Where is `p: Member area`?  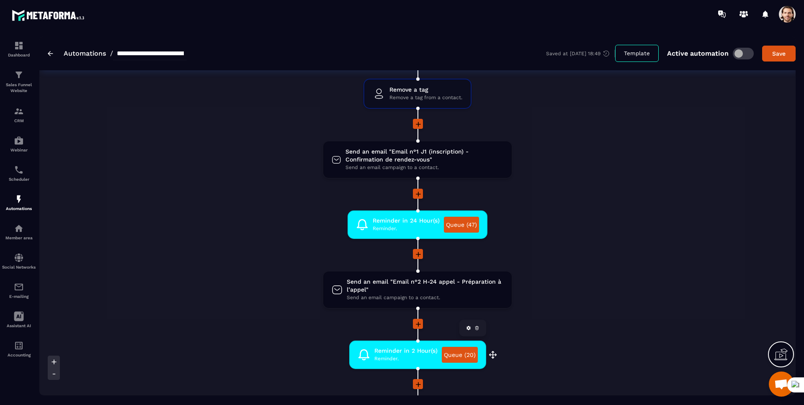 p: Member area is located at coordinates (19, 238).